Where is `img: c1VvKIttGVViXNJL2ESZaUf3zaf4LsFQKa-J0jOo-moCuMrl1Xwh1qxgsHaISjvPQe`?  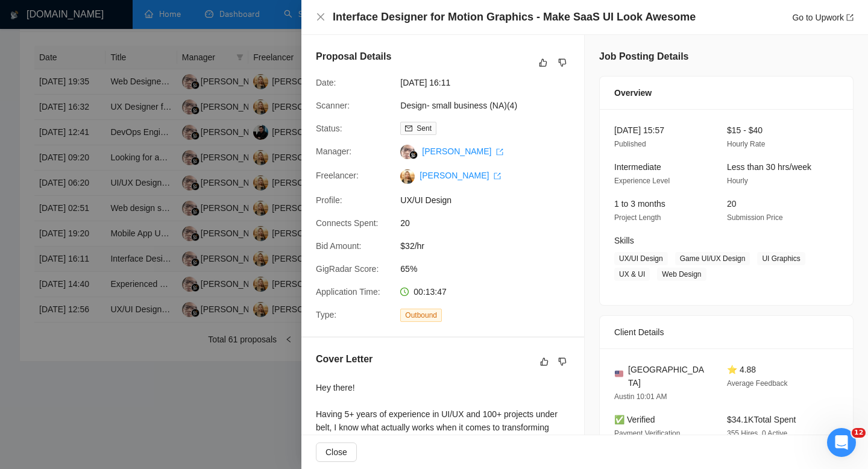
img: c1VvKIttGVViXNJL2ESZaUf3zaf4LsFQKa-J0jOo-moCuMrl1Xwh1qxgsHaISjvPQe is located at coordinates (408, 177).